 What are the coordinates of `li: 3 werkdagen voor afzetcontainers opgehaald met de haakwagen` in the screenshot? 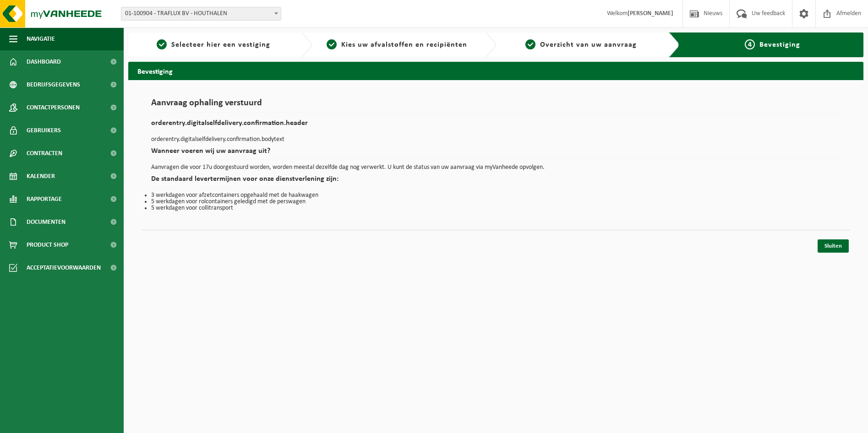 It's located at (495, 195).